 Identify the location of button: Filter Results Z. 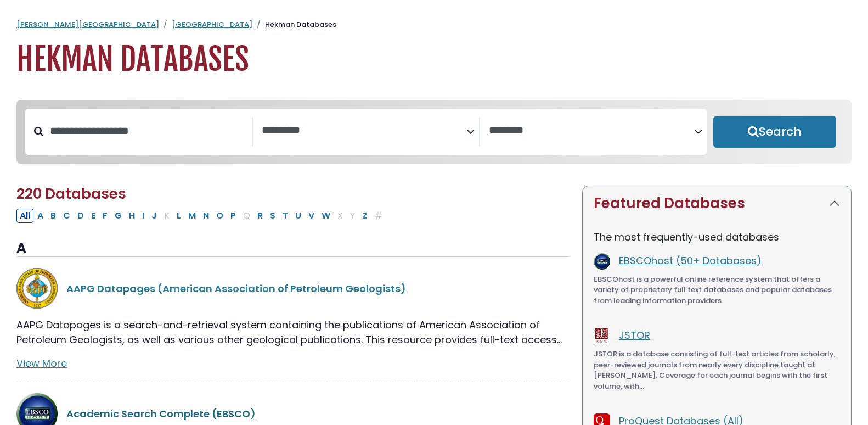
(365, 216).